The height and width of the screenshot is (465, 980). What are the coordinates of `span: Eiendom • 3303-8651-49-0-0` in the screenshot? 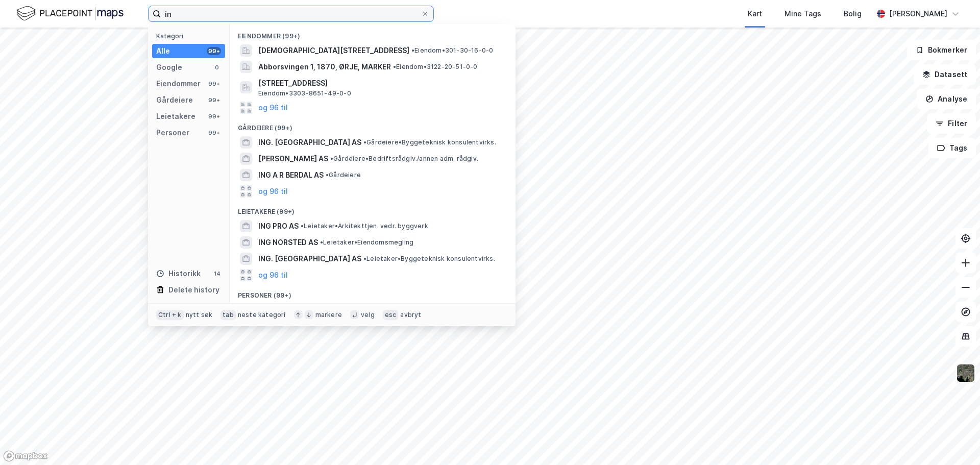 It's located at (305, 94).